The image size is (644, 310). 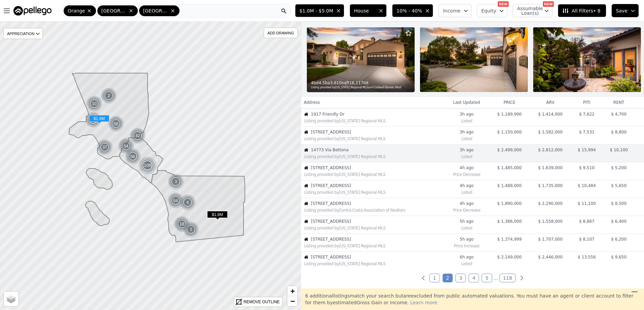 I want to click on span: $ 1,414,000, so click(x=551, y=114).